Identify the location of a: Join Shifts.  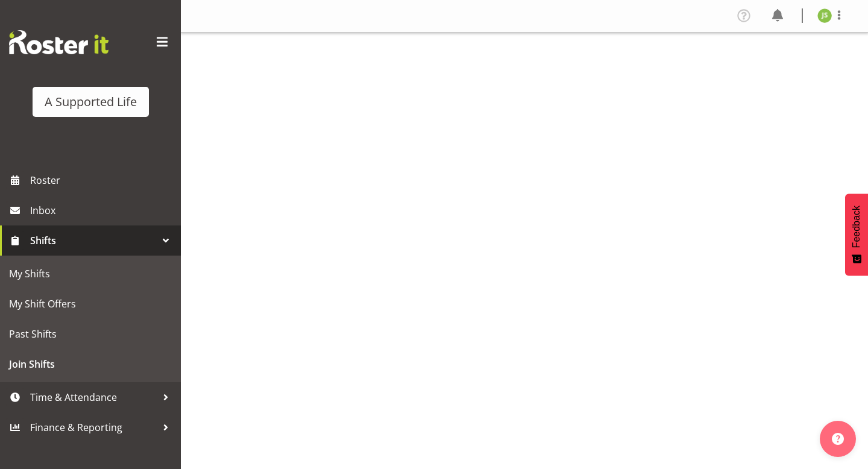
(91, 364).